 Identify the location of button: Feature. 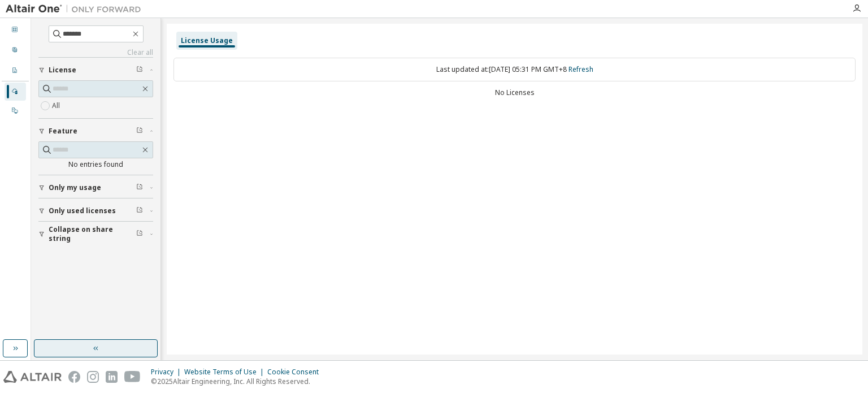
(95, 131).